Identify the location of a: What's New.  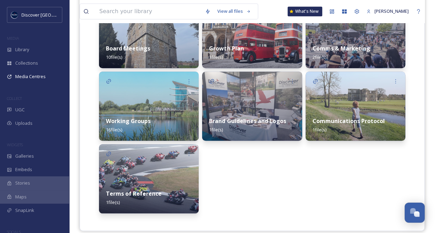
(305, 11).